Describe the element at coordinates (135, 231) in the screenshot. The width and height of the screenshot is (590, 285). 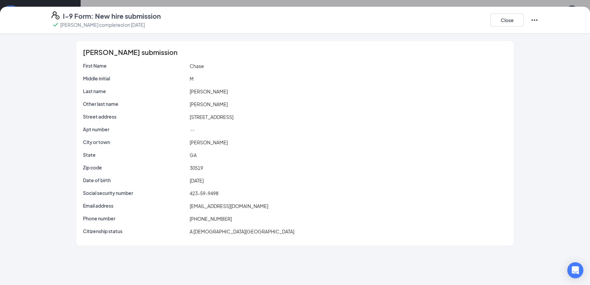
I see `p: Citizenship status` at that location.